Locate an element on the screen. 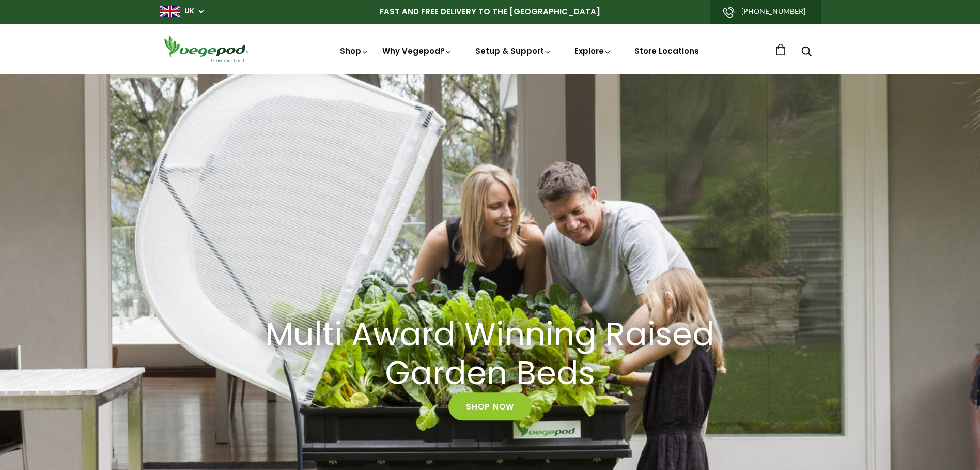 The height and width of the screenshot is (470, 980). a: Store Locations is located at coordinates (666, 51).